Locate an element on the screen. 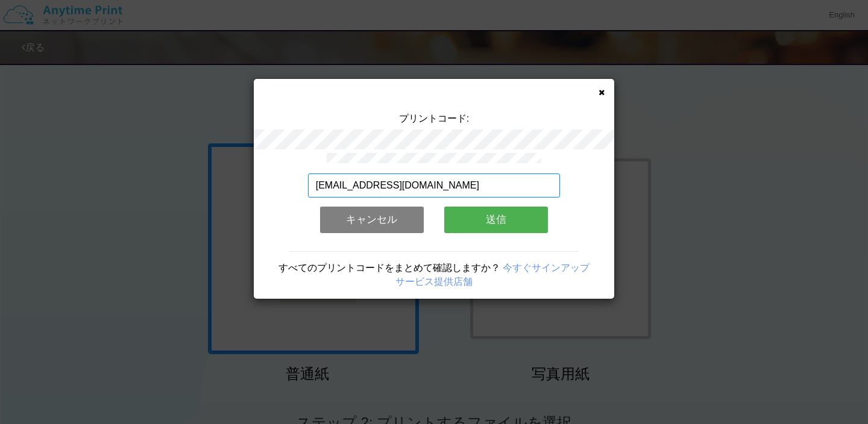  span: すべてのプリントコードをまとめて確認しますか？ is located at coordinates (389, 268).